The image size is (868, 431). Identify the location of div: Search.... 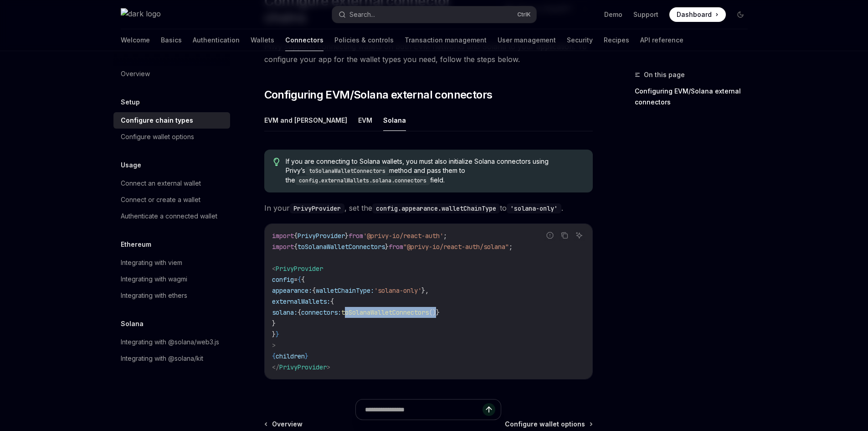
(362, 14).